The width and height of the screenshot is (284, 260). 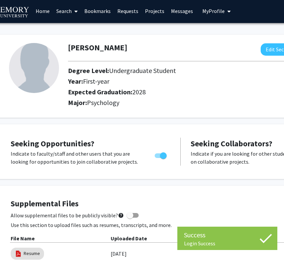 I want to click on div: Toggle, so click(x=161, y=155).